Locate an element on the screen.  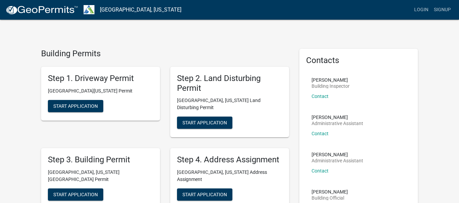
a: Login is located at coordinates (421, 10).